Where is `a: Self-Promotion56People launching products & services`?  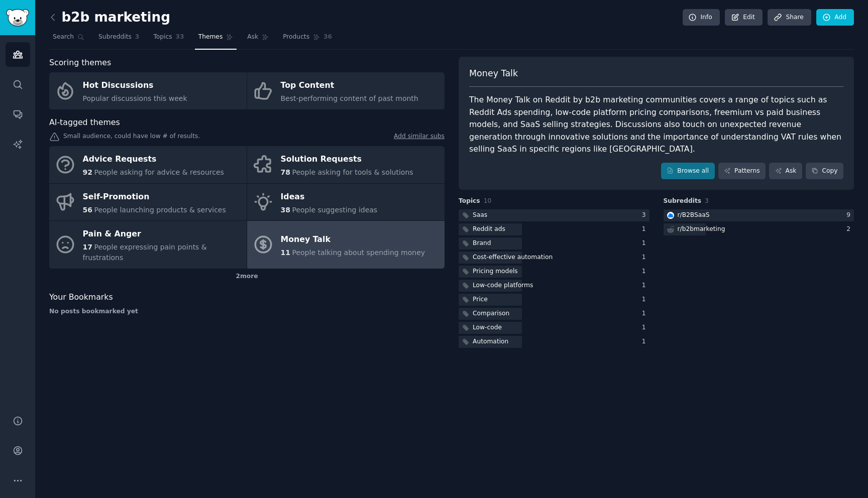 a: Self-Promotion56People launching products & services is located at coordinates (148, 202).